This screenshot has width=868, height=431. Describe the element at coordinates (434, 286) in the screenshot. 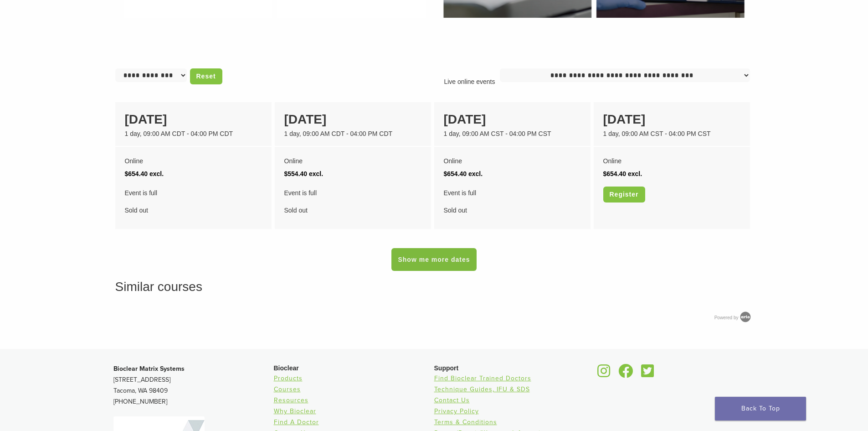

I see `h3: Similar courses` at that location.